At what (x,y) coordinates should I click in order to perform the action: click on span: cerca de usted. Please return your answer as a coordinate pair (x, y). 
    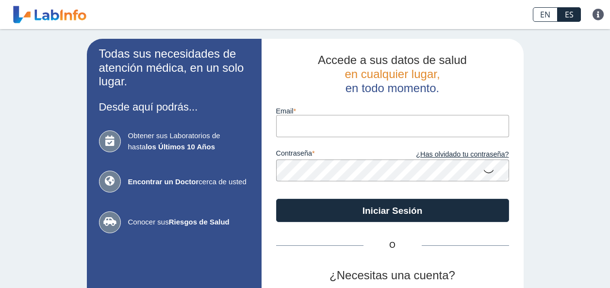
    Looking at the image, I should click on (189, 182).